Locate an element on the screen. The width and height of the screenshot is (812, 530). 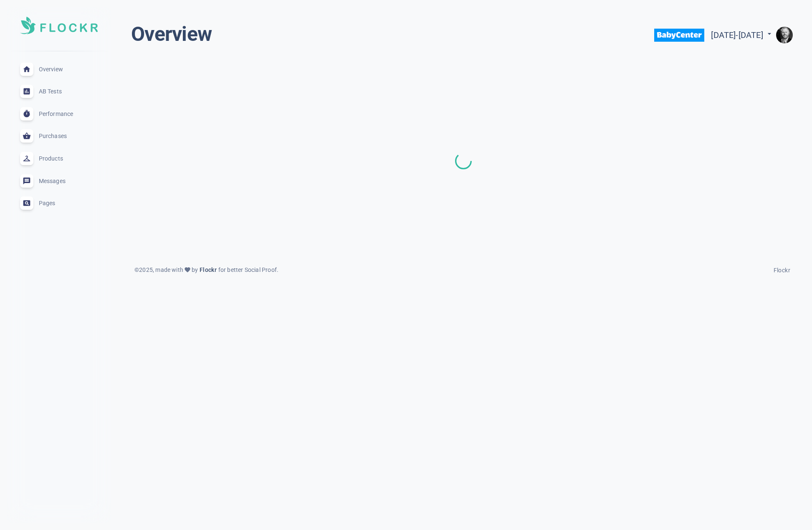
span: favorite is located at coordinates (188, 270).